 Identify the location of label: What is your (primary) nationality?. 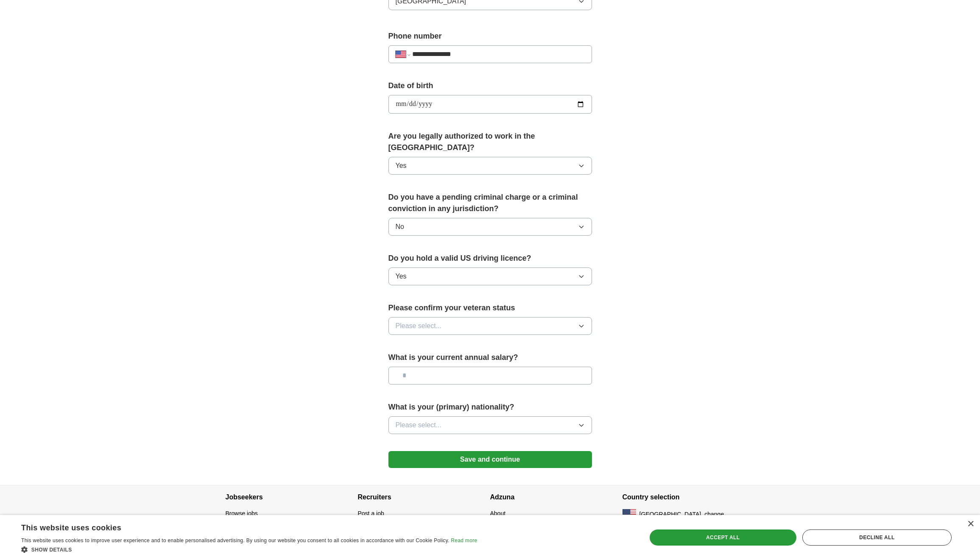
(490, 407).